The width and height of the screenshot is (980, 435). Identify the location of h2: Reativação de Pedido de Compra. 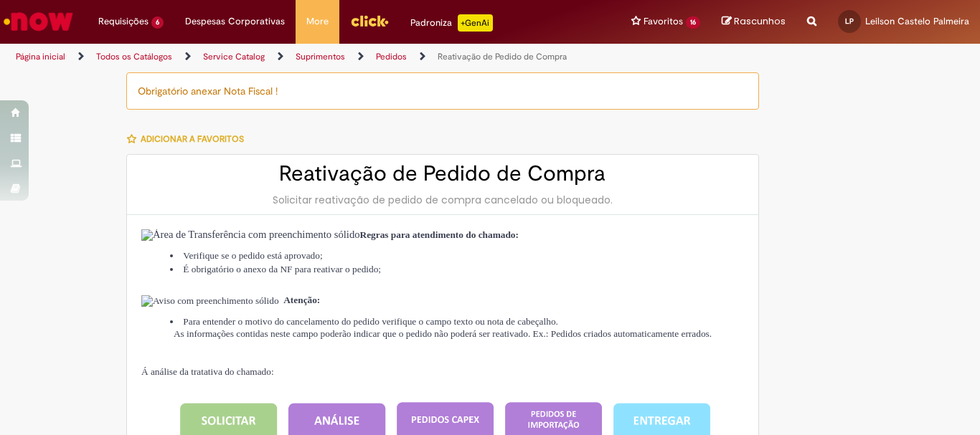
(443, 173).